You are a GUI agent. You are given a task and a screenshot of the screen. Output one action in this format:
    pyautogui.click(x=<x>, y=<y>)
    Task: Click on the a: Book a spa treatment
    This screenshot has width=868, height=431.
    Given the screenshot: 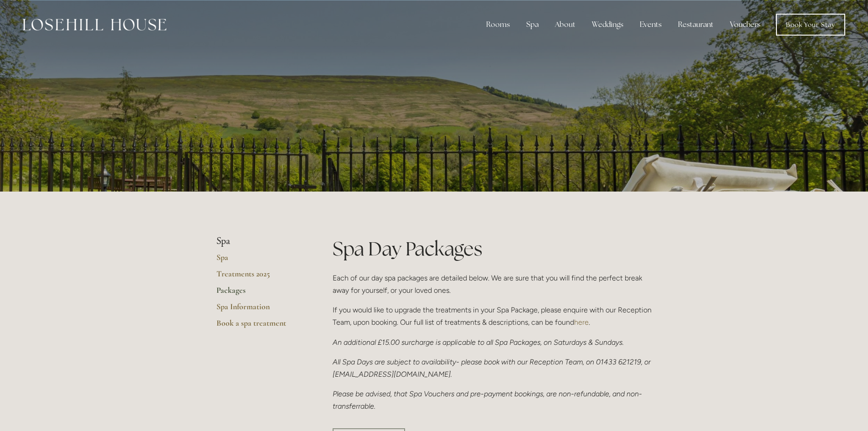 What is the action you would take?
    pyautogui.click(x=259, y=326)
    